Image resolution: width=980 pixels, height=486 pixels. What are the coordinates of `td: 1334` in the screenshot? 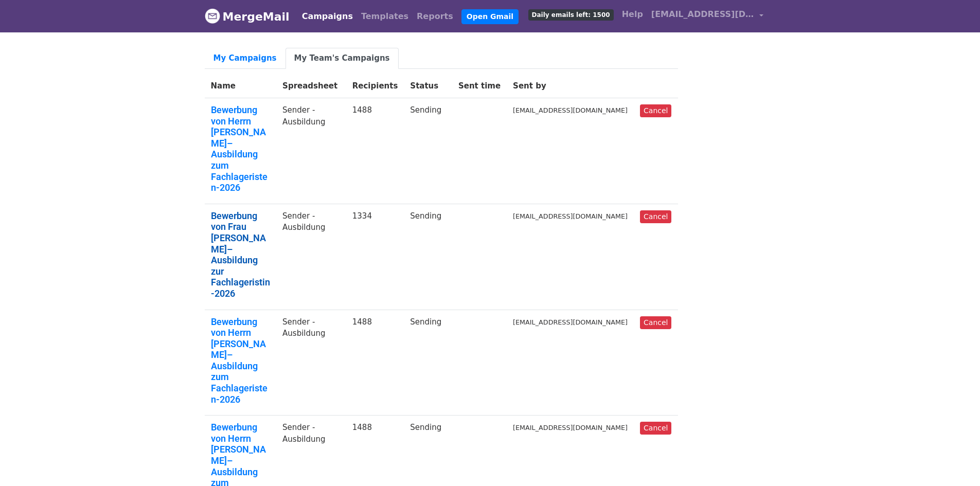 It's located at (375, 256).